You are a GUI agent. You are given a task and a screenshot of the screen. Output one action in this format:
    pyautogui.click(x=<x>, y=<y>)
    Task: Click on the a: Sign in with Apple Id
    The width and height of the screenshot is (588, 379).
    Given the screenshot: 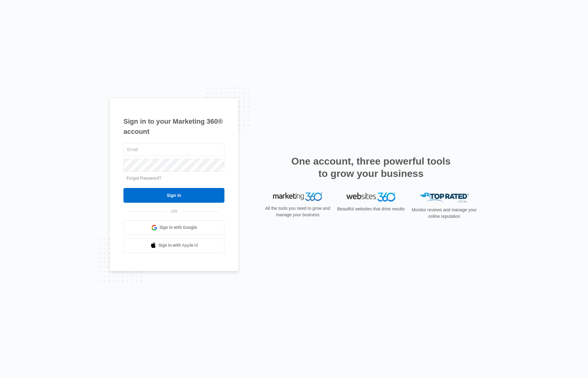 What is the action you would take?
    pyautogui.click(x=174, y=245)
    